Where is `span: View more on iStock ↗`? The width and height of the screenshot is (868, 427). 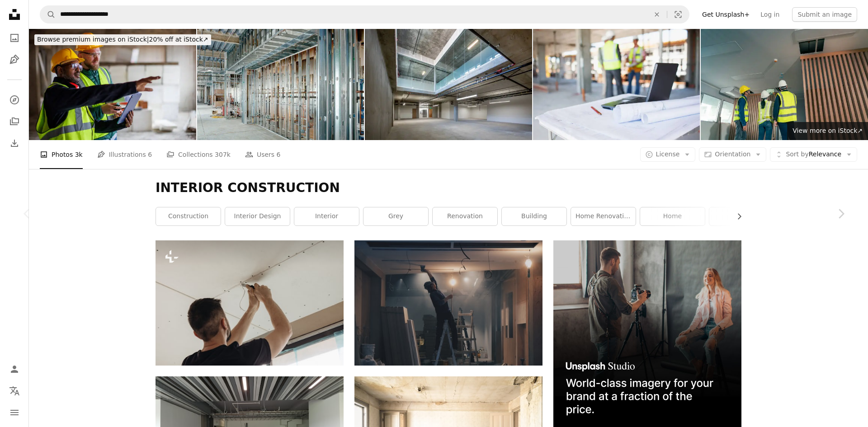
span: View more on iStock ↗ is located at coordinates (828, 130).